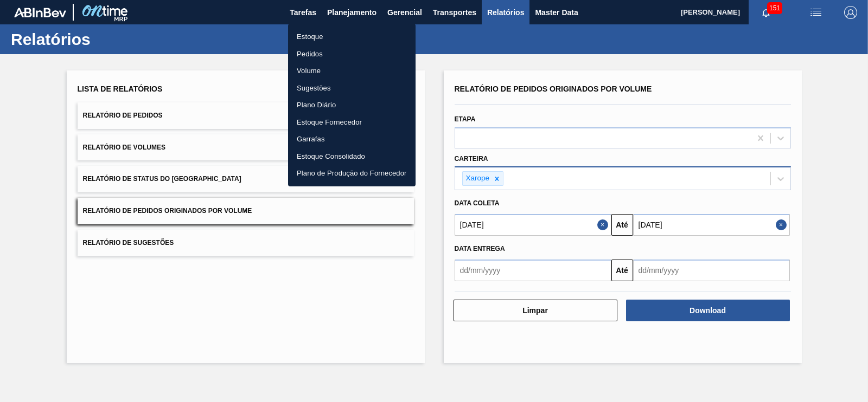 This screenshot has width=868, height=402. What do you see at coordinates (351, 88) in the screenshot?
I see `li: Sugestões` at bounding box center [351, 88].